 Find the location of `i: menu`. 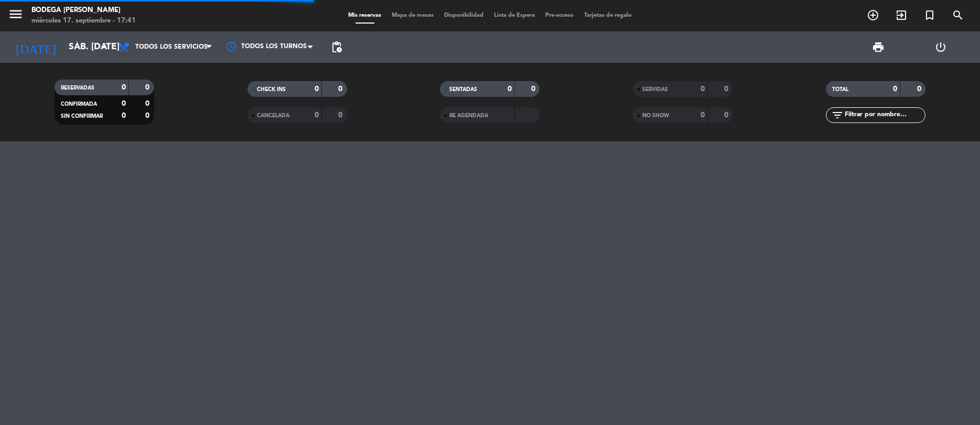

i: menu is located at coordinates (16, 14).